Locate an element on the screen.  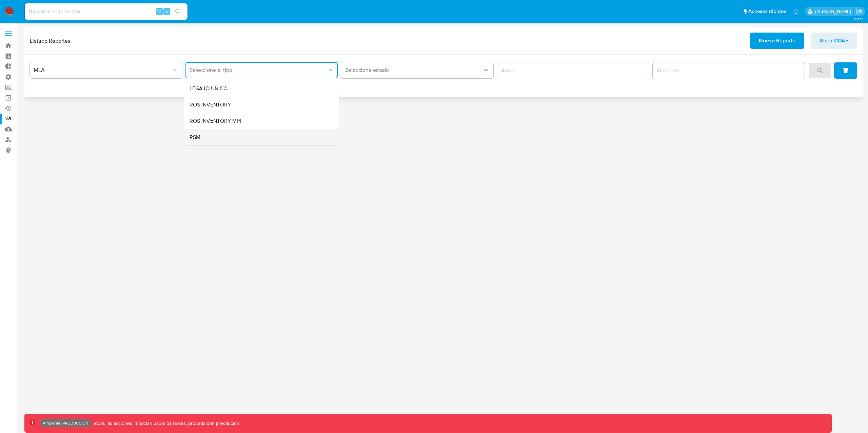
input: Buscar usuario o caso... is located at coordinates (106, 12).